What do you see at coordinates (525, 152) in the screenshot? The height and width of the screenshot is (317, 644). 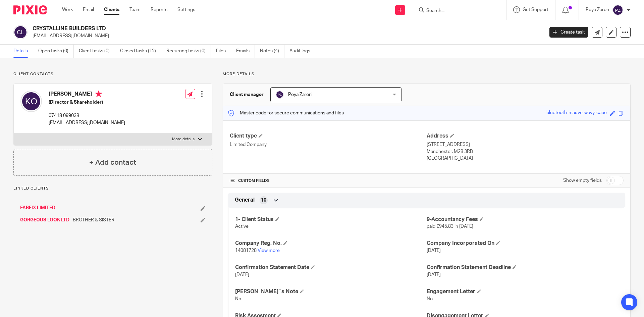 I see `p: Manchester, M28 3RB` at bounding box center [525, 152].